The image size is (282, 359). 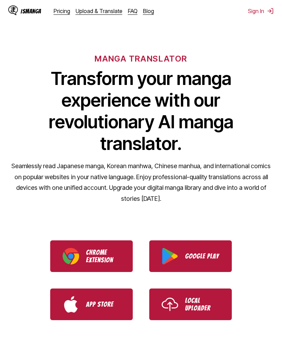 I want to click on a: Pricing, so click(x=62, y=11).